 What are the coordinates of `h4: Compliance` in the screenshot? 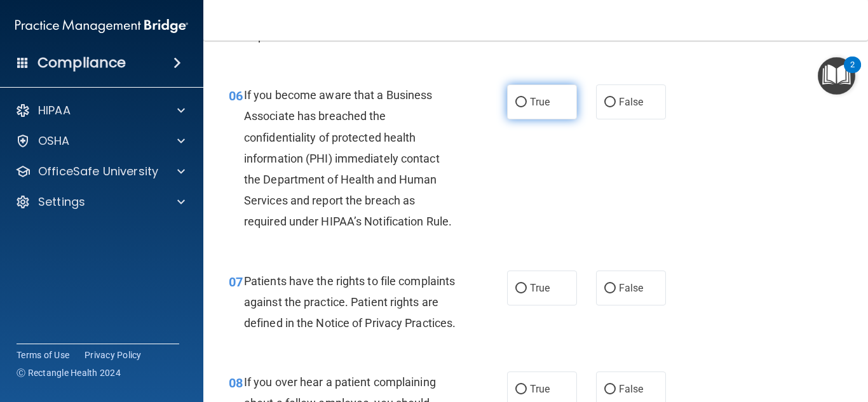 It's located at (81, 63).